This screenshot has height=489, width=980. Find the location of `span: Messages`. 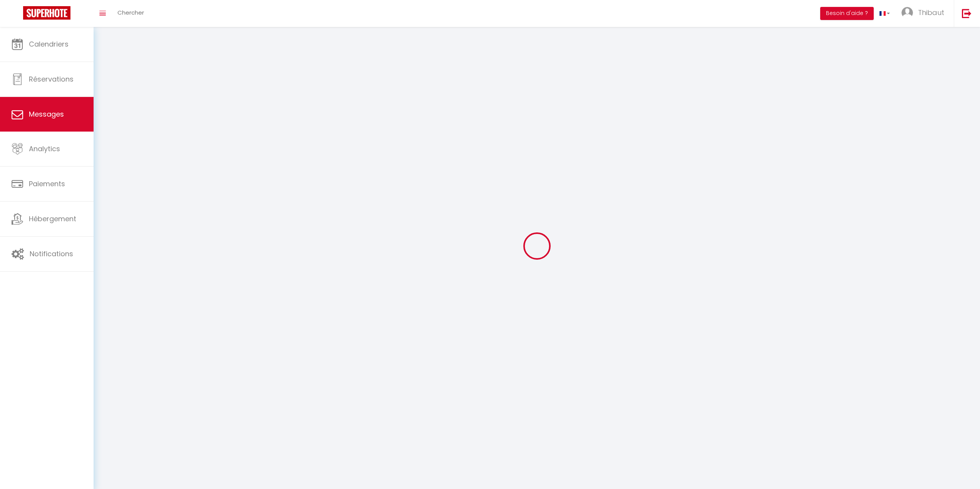

span: Messages is located at coordinates (47, 114).